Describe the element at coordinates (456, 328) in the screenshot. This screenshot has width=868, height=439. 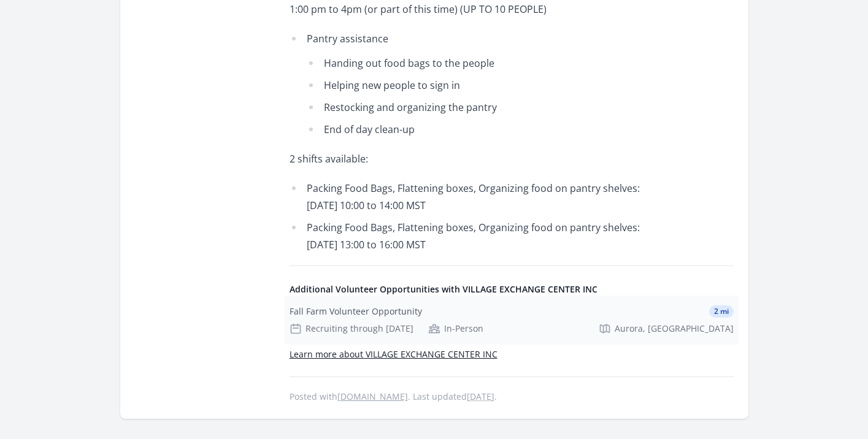
I see `div: In-Person` at that location.